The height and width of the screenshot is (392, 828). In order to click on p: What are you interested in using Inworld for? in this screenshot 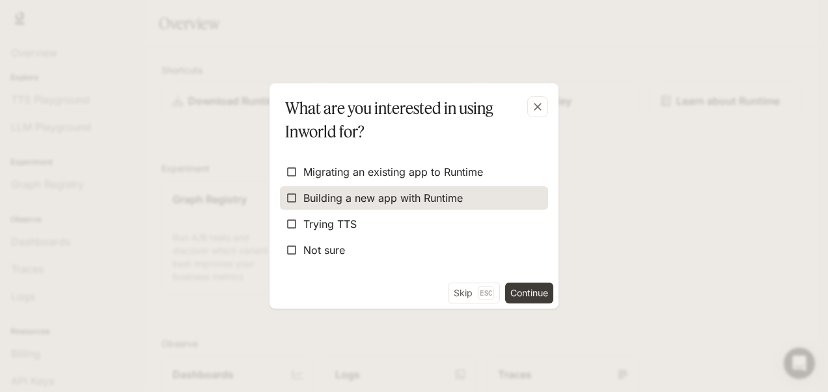, I will do `click(411, 120)`.